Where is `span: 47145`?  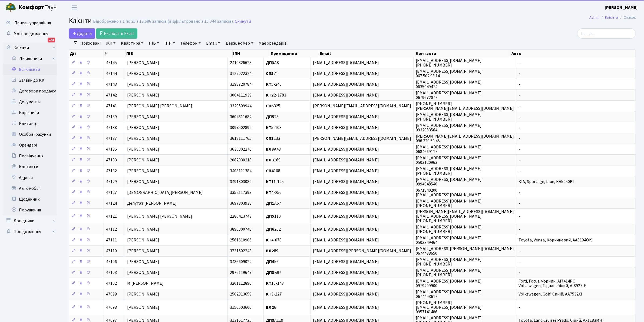 span: 47145 is located at coordinates (112, 62).